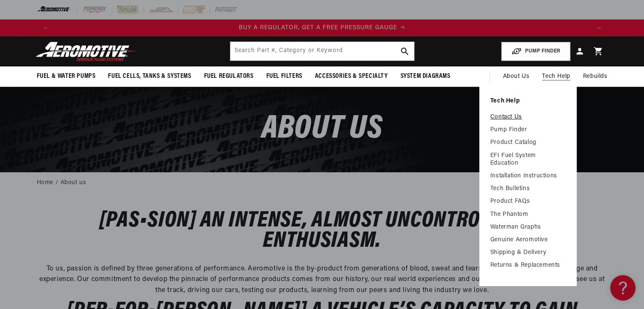 The height and width of the screenshot is (309, 644). What do you see at coordinates (528, 228) in the screenshot?
I see `a: Waterman Graphs` at bounding box center [528, 228].